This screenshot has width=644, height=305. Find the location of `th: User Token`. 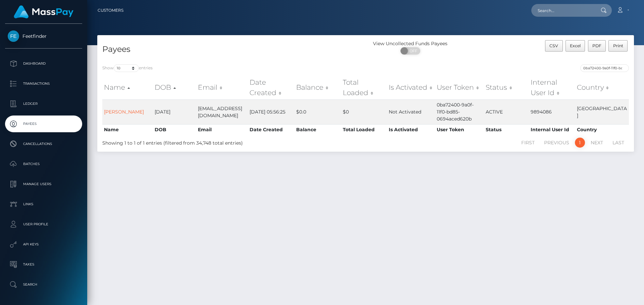

th: User Token is located at coordinates (459, 130).